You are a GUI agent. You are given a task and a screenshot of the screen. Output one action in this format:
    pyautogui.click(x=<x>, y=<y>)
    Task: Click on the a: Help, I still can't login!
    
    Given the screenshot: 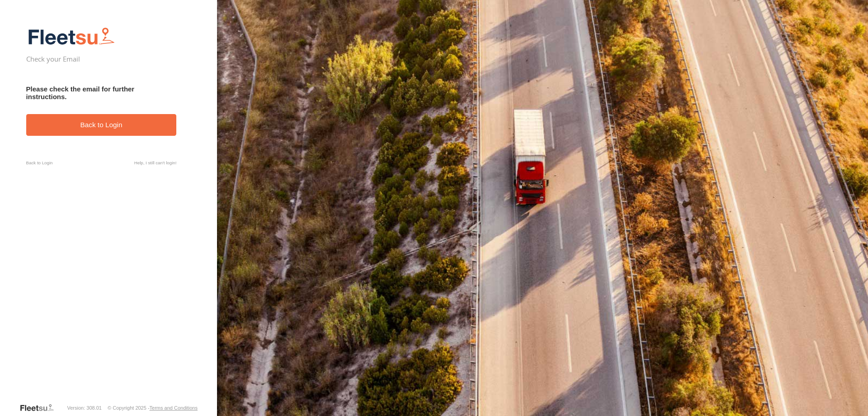 What is the action you would take?
    pyautogui.click(x=155, y=163)
    